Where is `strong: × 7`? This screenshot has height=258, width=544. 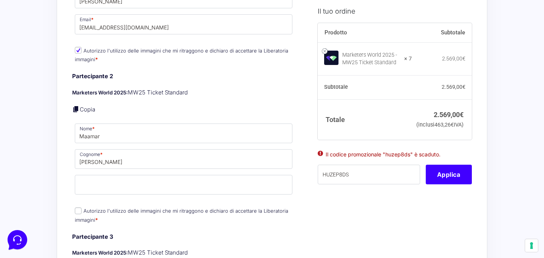
strong: × 7 is located at coordinates (408, 59).